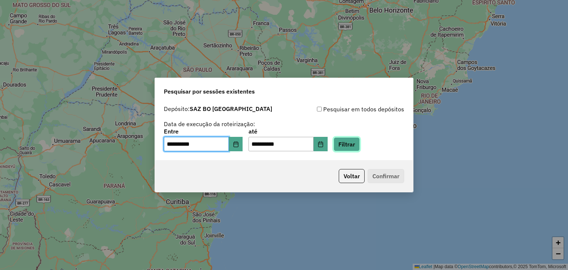 The height and width of the screenshot is (270, 568). Describe the element at coordinates (351, 176) in the screenshot. I see `button: Voltar` at that location.